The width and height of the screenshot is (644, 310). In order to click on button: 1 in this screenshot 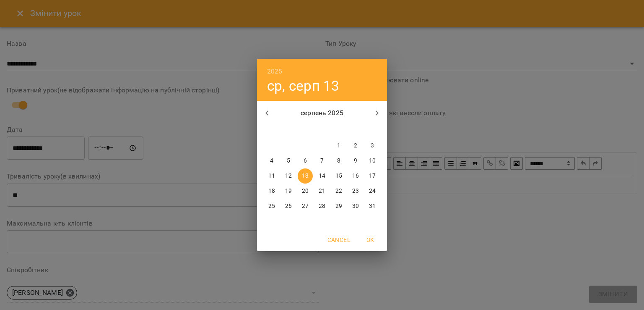, I will do `click(339, 146)`.